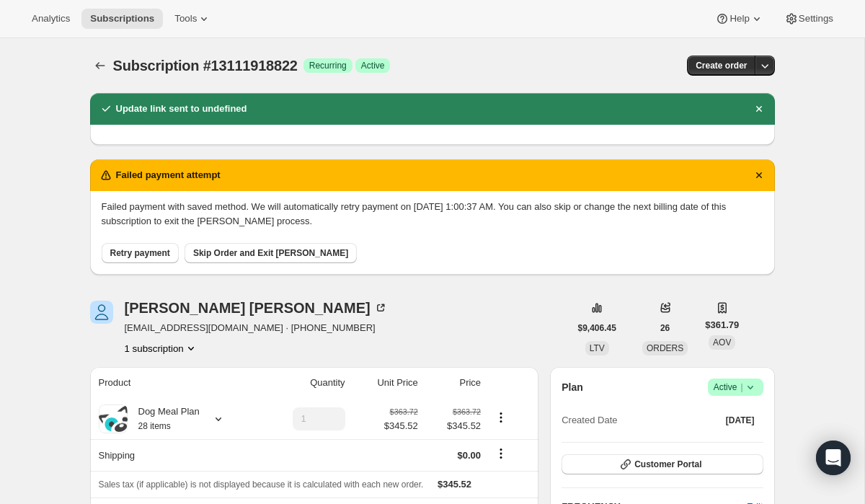  Describe the element at coordinates (816, 19) in the screenshot. I see `span: Settings` at that location.